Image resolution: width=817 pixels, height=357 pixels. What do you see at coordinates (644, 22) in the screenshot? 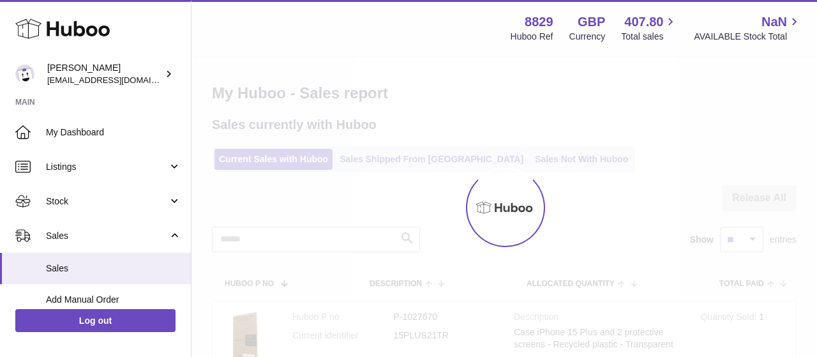
I see `span: 407.80` at bounding box center [644, 22].